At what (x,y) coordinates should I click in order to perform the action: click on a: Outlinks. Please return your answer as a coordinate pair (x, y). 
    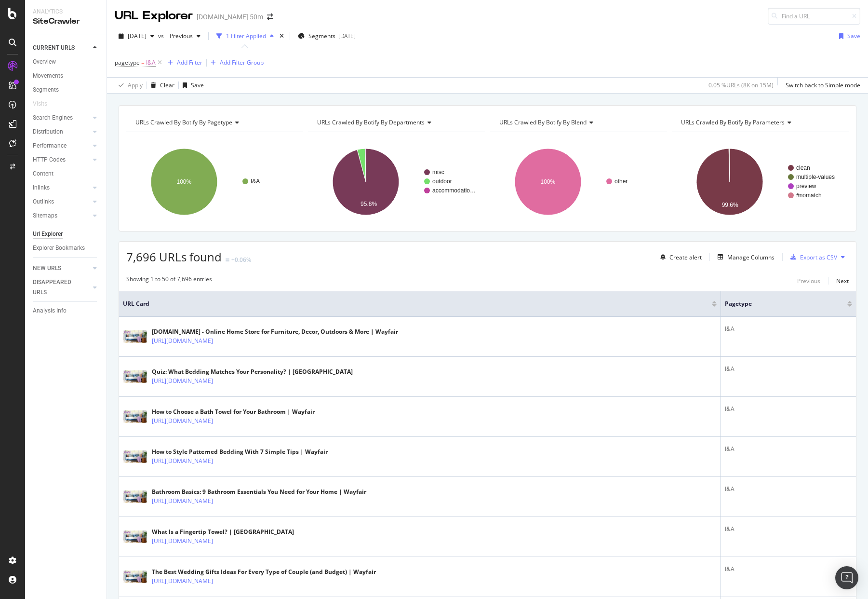
    Looking at the image, I should click on (61, 201).